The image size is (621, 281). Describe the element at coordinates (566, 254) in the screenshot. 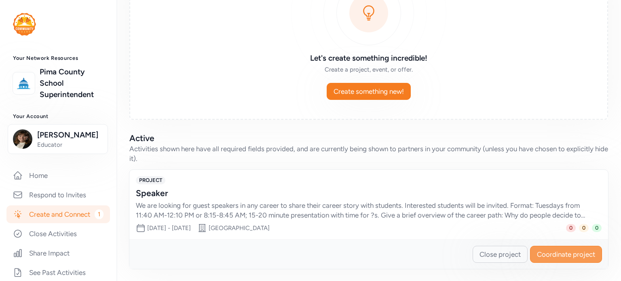

I see `span: Coordinate project` at that location.